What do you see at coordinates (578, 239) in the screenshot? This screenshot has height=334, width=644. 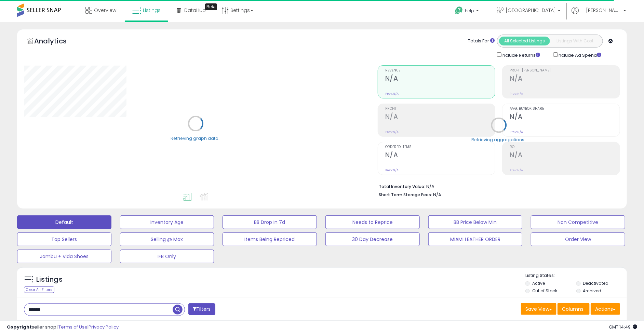 I see `button: Order View` at bounding box center [578, 239].